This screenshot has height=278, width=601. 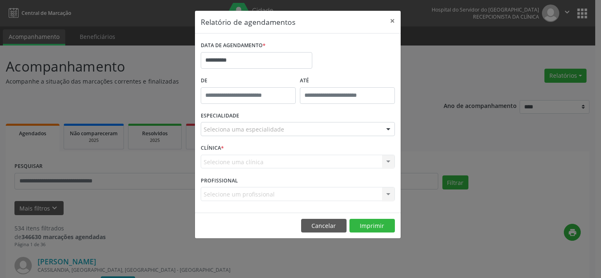 What do you see at coordinates (324, 226) in the screenshot?
I see `button: Cancelar` at bounding box center [324, 226].